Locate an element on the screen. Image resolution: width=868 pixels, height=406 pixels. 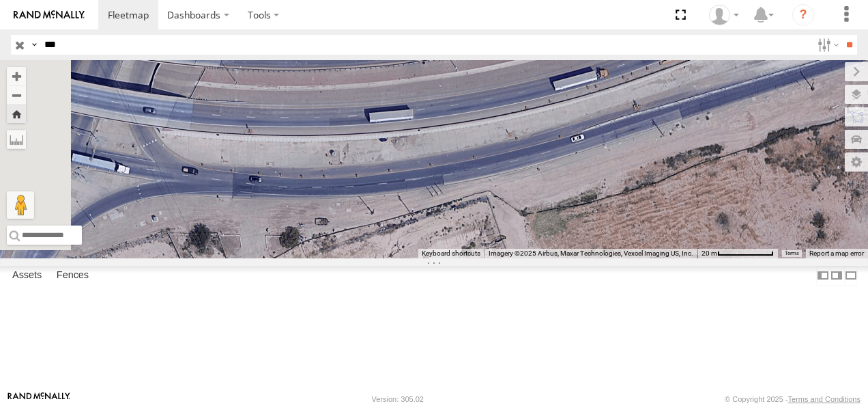
div: Omar Miranda is located at coordinates (724, 15).